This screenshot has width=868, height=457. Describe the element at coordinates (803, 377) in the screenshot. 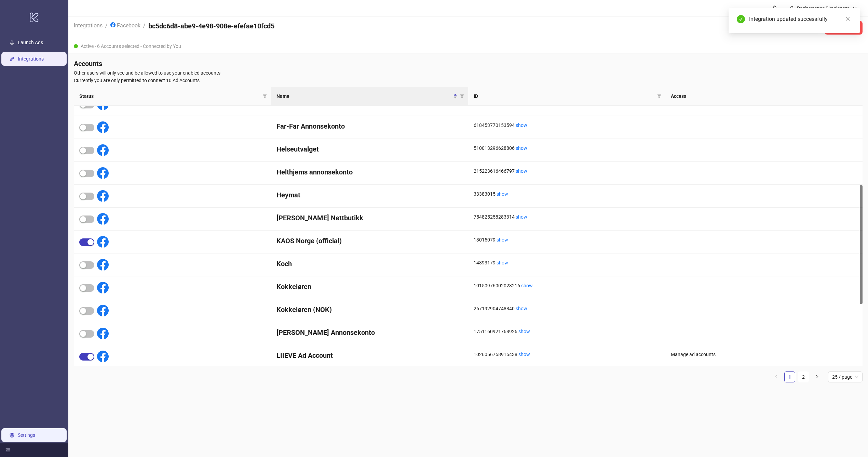

I see `li: 2` at that location.